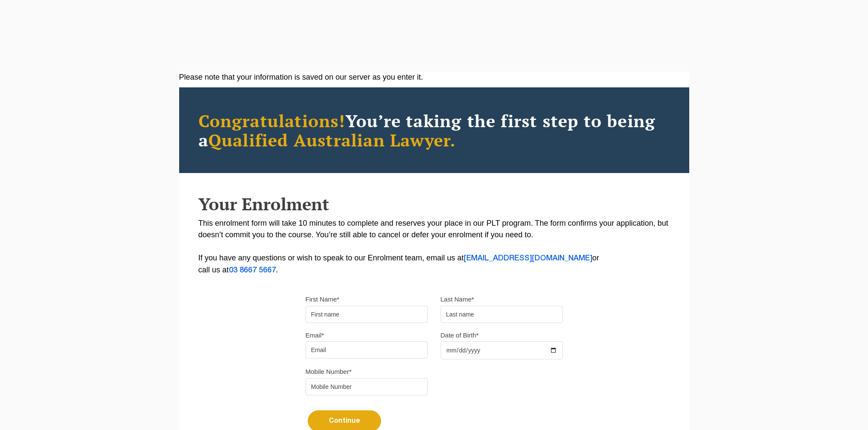  I want to click on span: Qualified Australian Lawyer., so click(332, 140).